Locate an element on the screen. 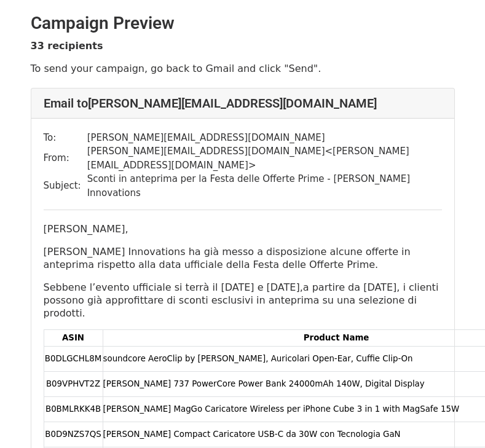  td: To: is located at coordinates (65, 138).